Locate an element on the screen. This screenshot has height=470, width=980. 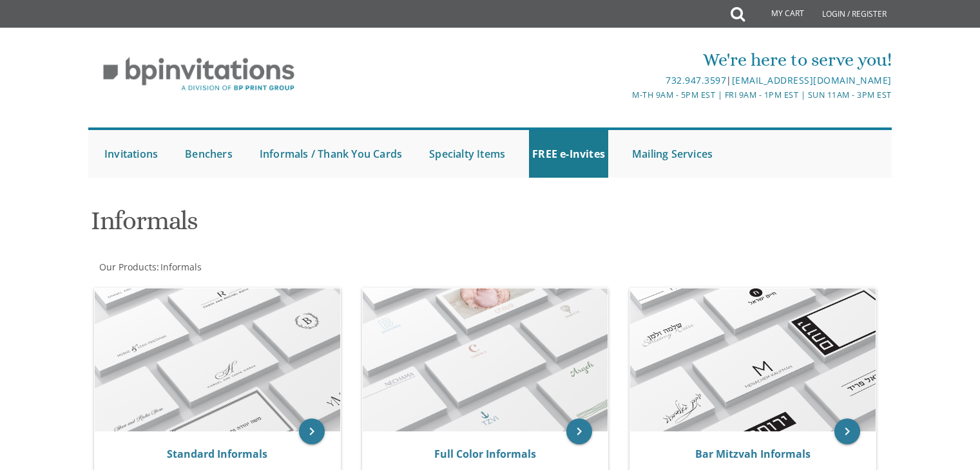
a: Our Products is located at coordinates (126, 267).